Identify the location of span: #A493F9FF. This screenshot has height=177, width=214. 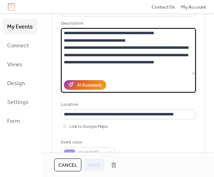
(90, 152).